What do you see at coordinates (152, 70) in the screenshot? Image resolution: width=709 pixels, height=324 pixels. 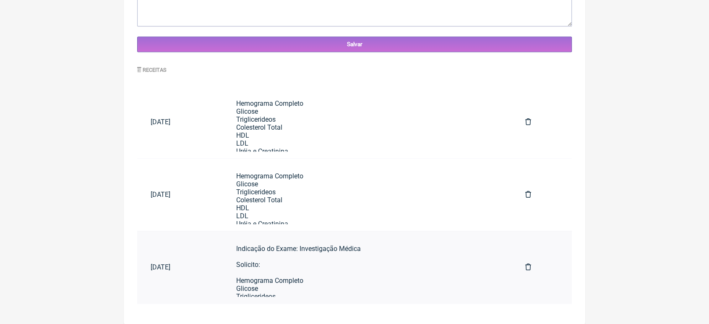 I see `label: Receitas` at bounding box center [152, 70].